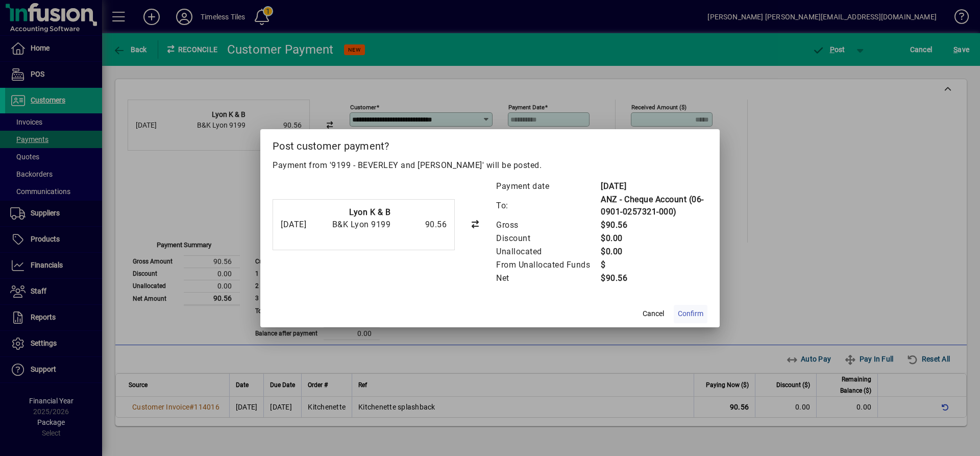 The height and width of the screenshot is (456, 980). I want to click on strong: Lyon K & B, so click(369, 211).